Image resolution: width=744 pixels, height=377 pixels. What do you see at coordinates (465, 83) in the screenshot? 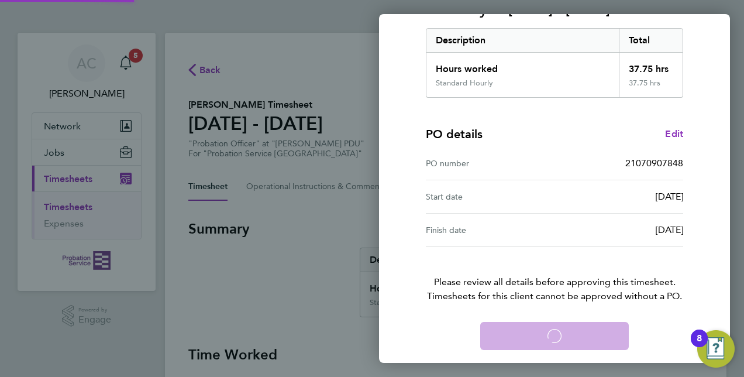
I see `div: Standard Hourly` at bounding box center [465, 83].